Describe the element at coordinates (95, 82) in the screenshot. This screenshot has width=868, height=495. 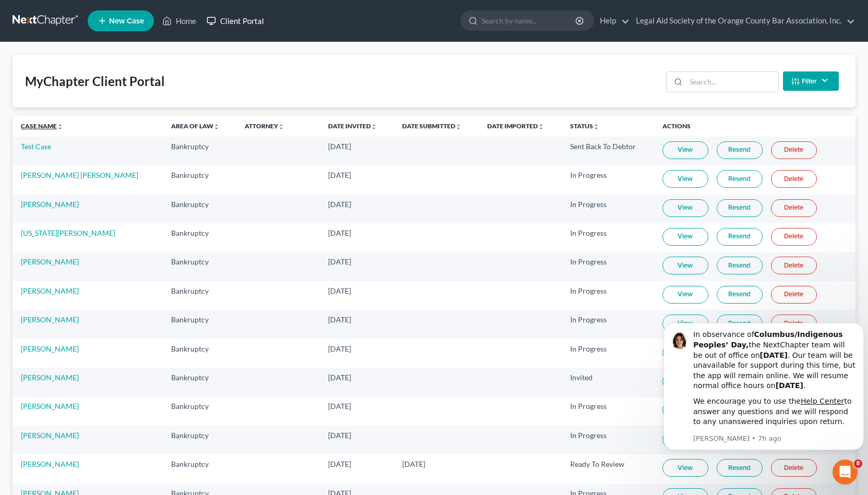
I see `div: MyChapter Client Portal` at that location.